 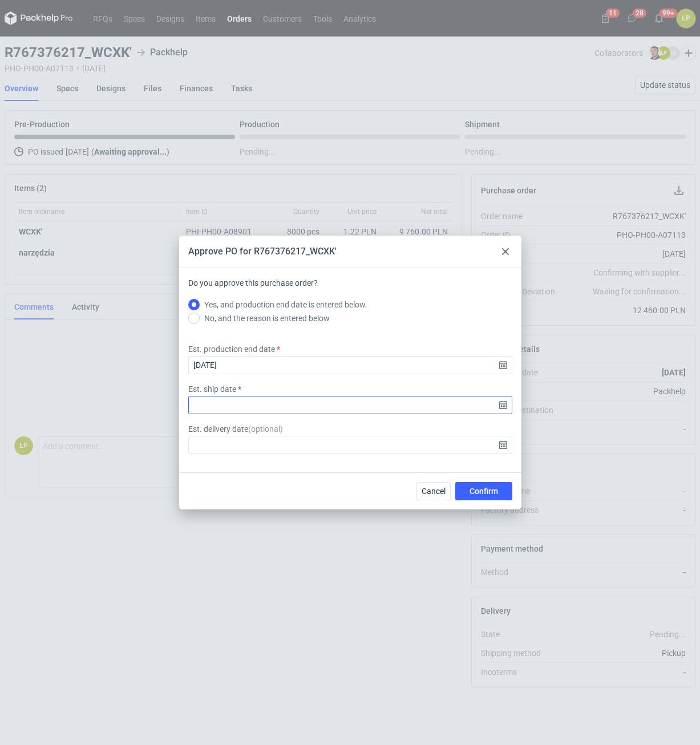 I want to click on label: Est. ship date, so click(x=212, y=389).